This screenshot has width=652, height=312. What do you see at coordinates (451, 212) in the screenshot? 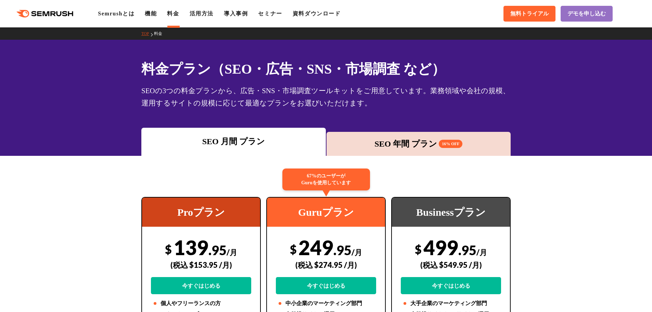
I see `div: Businessプラン` at bounding box center [451, 212].